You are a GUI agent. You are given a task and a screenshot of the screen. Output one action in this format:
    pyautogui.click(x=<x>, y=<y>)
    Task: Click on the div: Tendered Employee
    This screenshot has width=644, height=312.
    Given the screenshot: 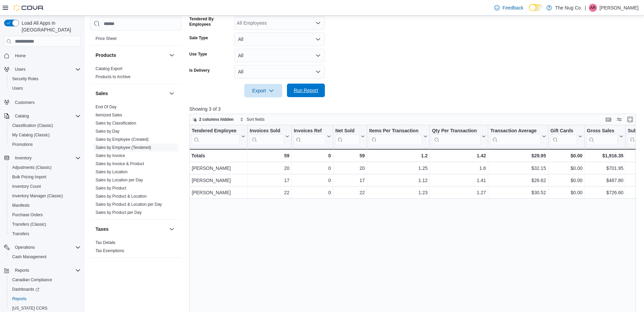 What is the action you would take?
    pyautogui.click(x=215, y=136)
    